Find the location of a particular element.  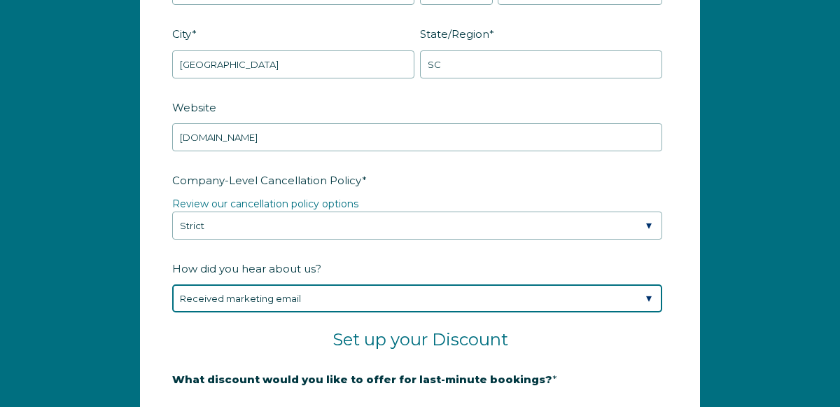

span: Website is located at coordinates (194, 107).